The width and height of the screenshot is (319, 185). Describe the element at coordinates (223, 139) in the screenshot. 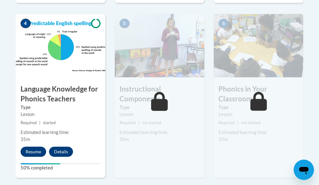

I see `span: 10m` at that location.